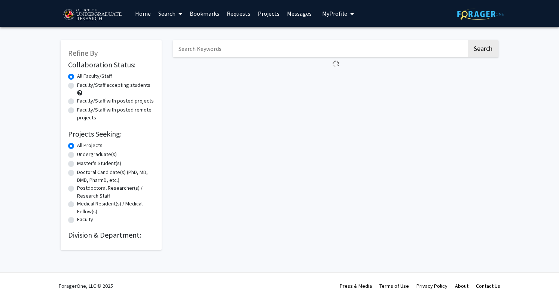 This screenshot has height=299, width=559. I want to click on label: Undergraduate(s), so click(97, 154).